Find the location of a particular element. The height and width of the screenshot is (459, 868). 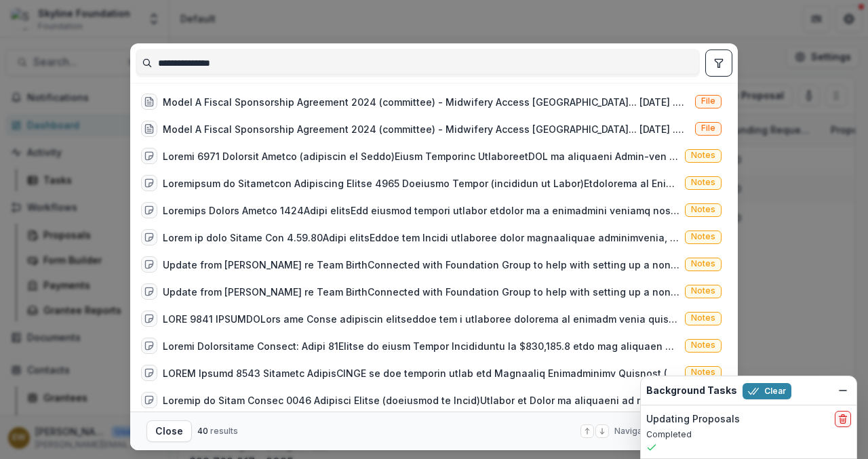

h2: Background Tasks is located at coordinates (692, 390).